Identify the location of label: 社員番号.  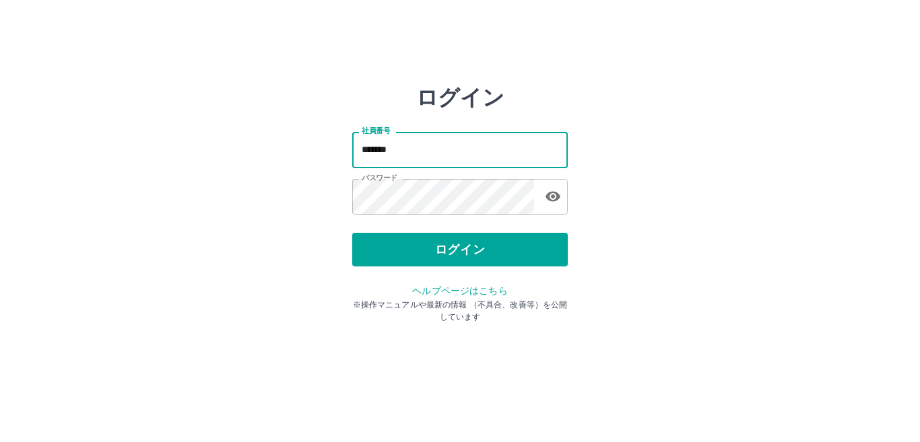
(376, 131).